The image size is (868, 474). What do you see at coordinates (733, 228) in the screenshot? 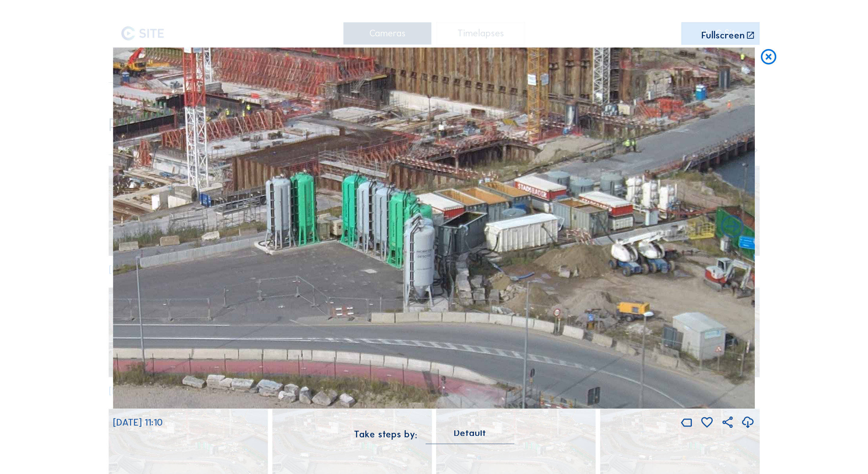
I see `i: Back` at bounding box center [733, 228].